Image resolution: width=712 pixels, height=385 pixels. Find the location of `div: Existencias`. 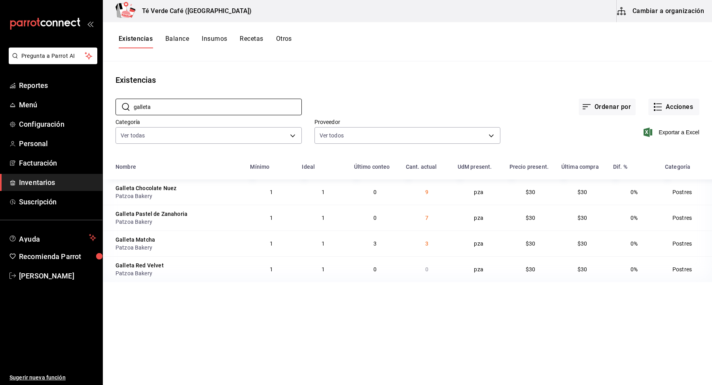

div: Existencias is located at coordinates (136, 80).